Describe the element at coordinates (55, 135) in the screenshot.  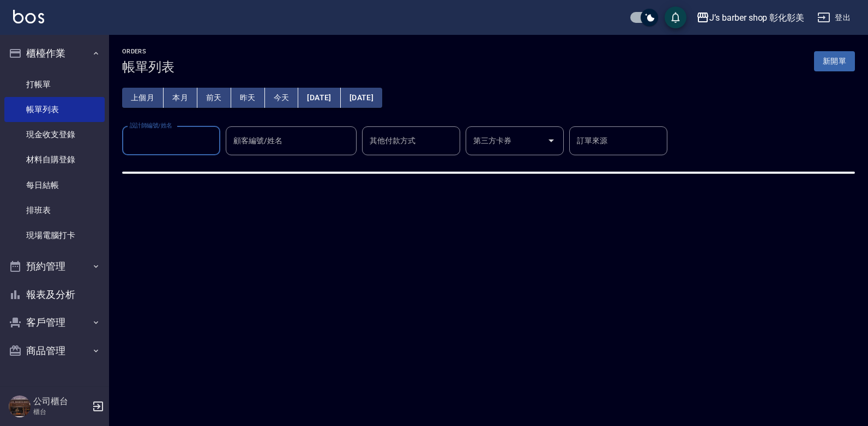
I see `a: 現金收支登錄` at that location.